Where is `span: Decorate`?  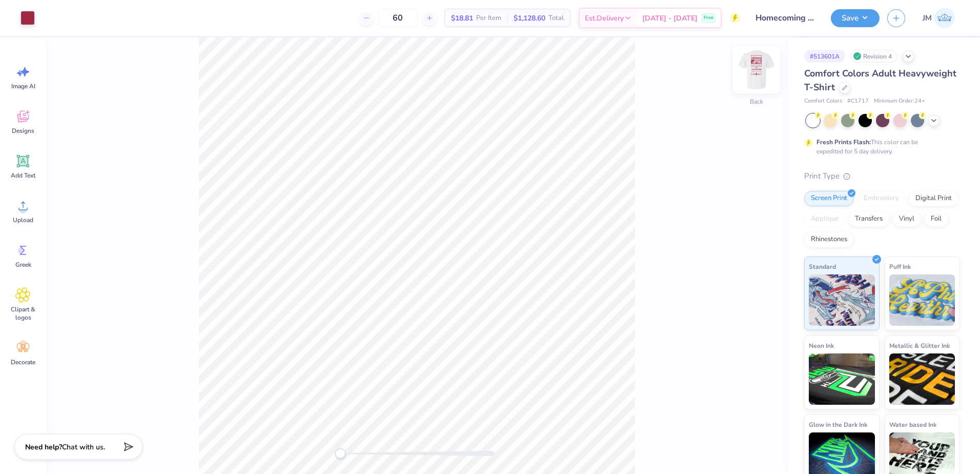 span: Decorate is located at coordinates (23, 362).